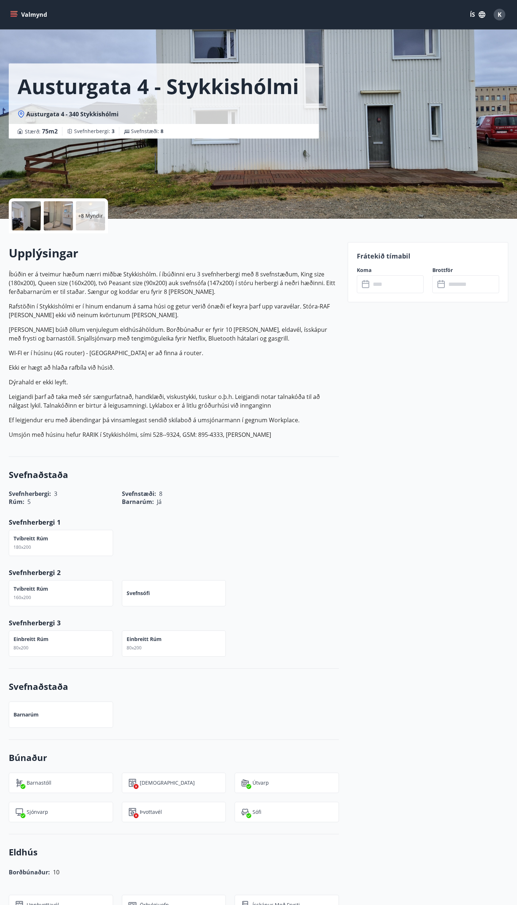  Describe the element at coordinates (174, 852) in the screenshot. I see `h3: Eldhús` at that location.